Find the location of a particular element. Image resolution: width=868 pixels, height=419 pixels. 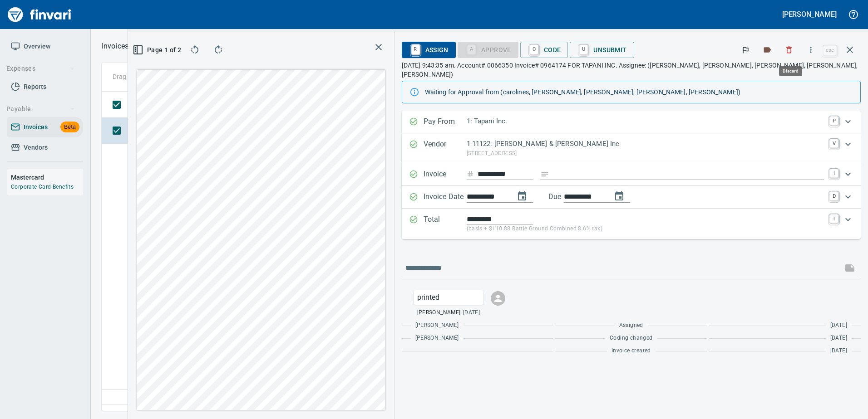

a: R is located at coordinates (415, 49).